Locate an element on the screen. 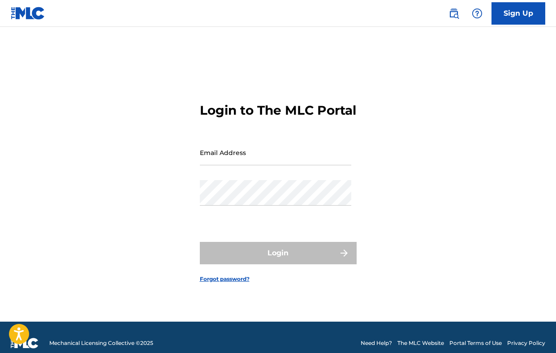  a: Forgot password? is located at coordinates (224, 279).